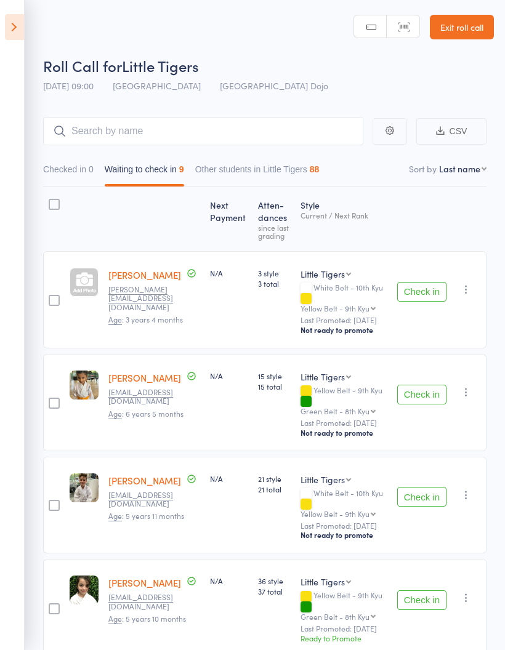 Image resolution: width=505 pixels, height=650 pixels. Describe the element at coordinates (257, 172) in the screenshot. I see `button: Other students in Little Tigers88` at that location.